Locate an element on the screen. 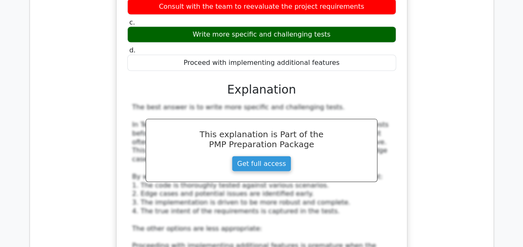 The height and width of the screenshot is (247, 523). span: d. is located at coordinates (132, 50).